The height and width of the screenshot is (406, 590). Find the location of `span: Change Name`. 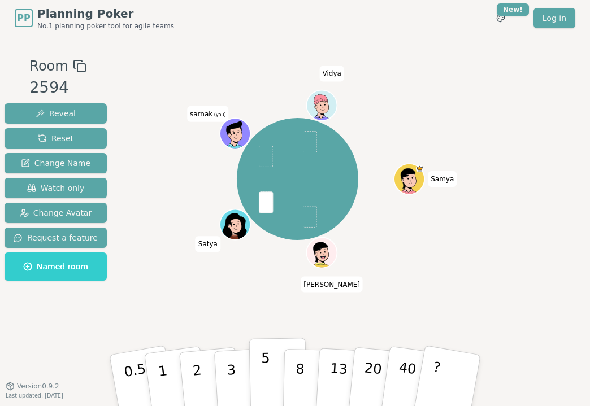

span: Change Name is located at coordinates (55, 163).